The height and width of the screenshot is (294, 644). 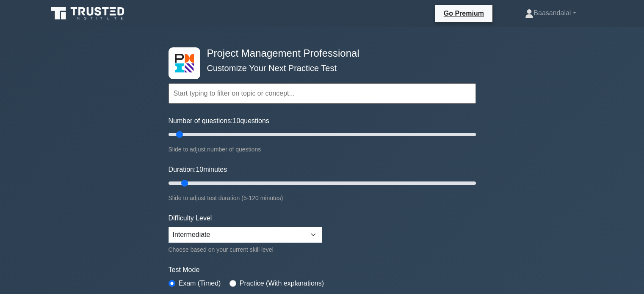 I want to click on a: Go Premium, so click(x=464, y=13).